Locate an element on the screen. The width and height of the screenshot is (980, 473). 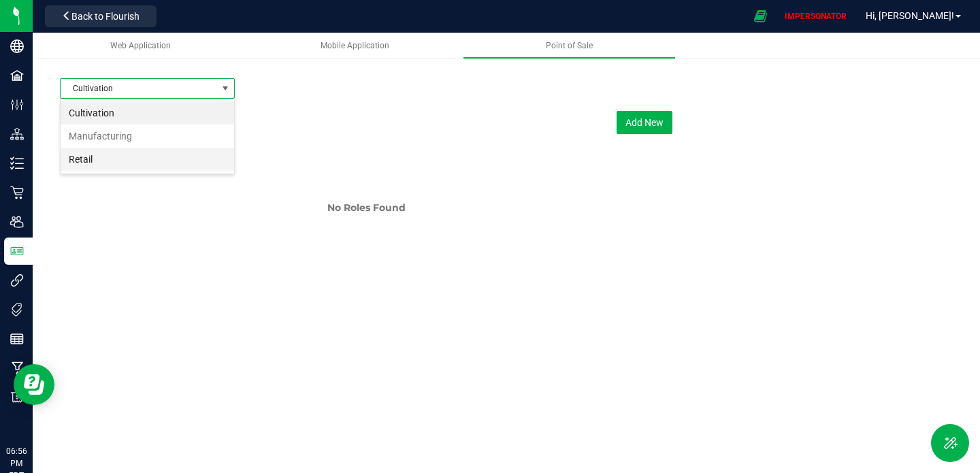
span: Point of Sale is located at coordinates (569, 46).